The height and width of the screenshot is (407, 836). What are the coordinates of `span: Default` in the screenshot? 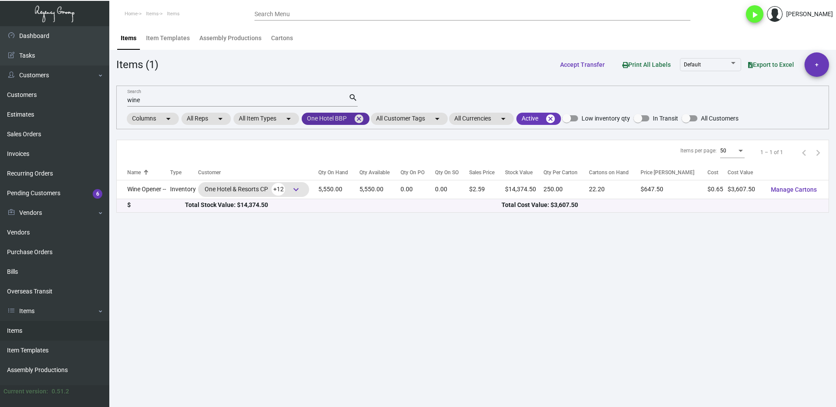 It's located at (692, 65).